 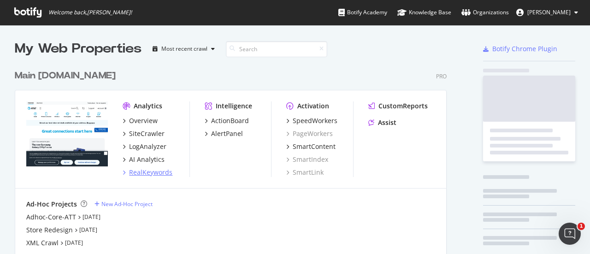 I want to click on div: Analytics, so click(x=148, y=106).